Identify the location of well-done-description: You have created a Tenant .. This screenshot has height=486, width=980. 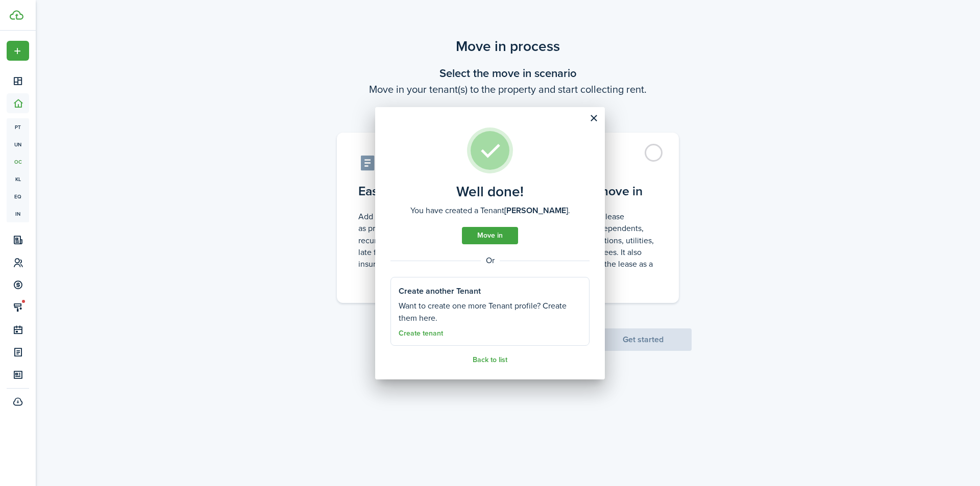
(490, 211).